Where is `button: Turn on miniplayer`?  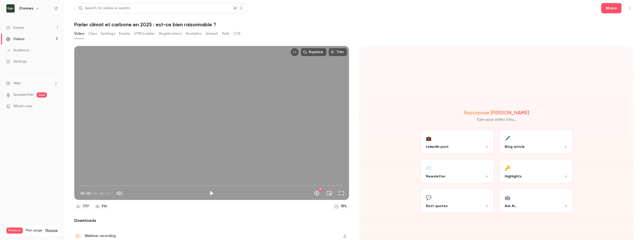
button: Turn on miniplayer is located at coordinates (329, 193).